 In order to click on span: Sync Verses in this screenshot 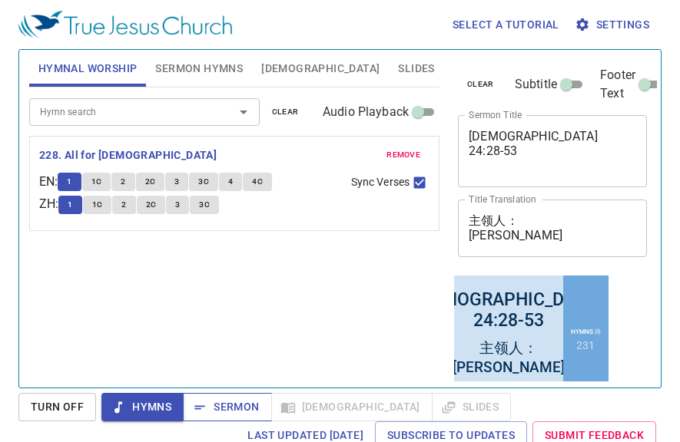, I will do `click(380, 182)`.